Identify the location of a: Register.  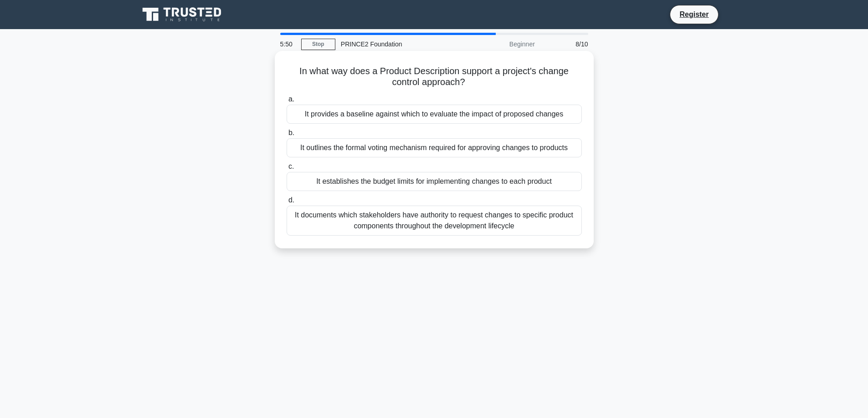
(694, 14).